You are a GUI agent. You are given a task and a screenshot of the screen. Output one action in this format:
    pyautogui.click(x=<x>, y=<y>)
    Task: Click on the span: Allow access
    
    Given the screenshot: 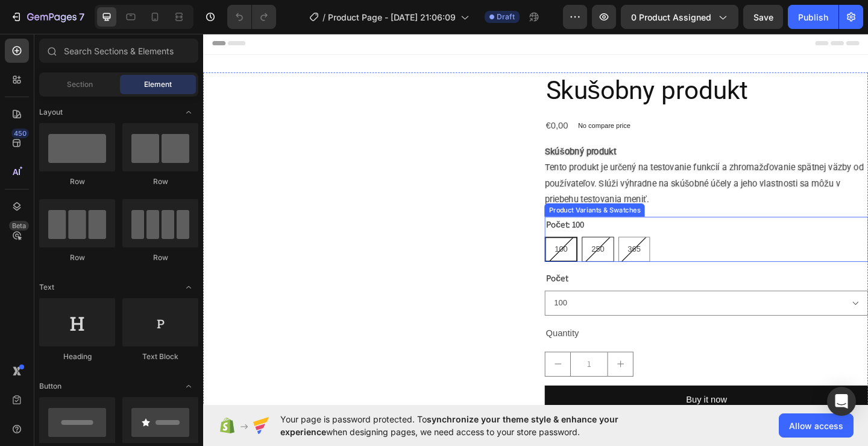 What is the action you would take?
    pyautogui.click(x=816, y=425)
    